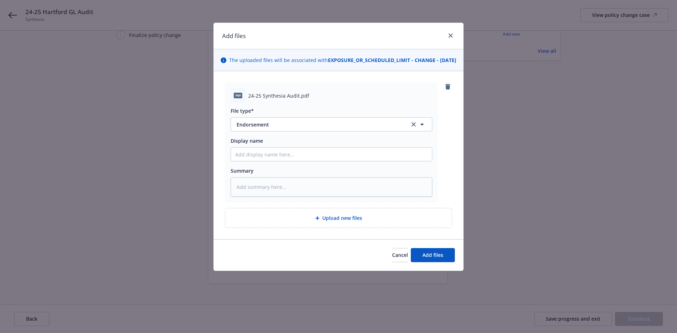  What do you see at coordinates (338, 218) in the screenshot?
I see `div: Upload new files` at bounding box center [338, 218].